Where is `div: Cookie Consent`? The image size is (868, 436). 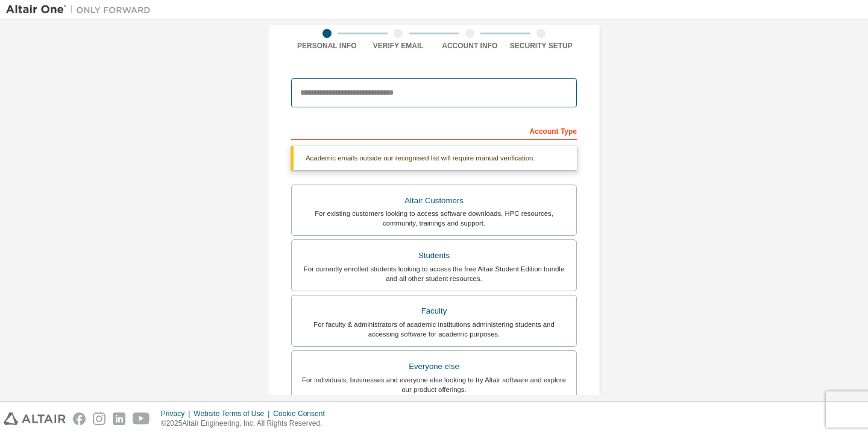
div: Cookie Consent is located at coordinates (302, 413).